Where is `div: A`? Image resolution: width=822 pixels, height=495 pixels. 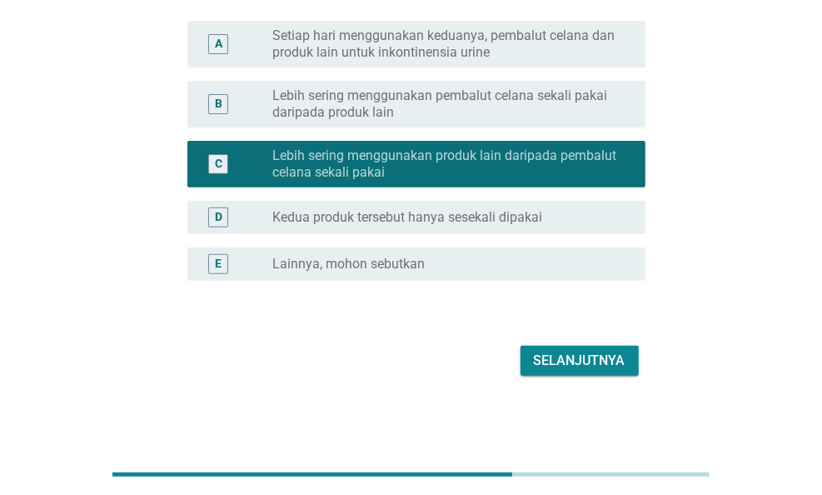 div: A is located at coordinates (218, 43).